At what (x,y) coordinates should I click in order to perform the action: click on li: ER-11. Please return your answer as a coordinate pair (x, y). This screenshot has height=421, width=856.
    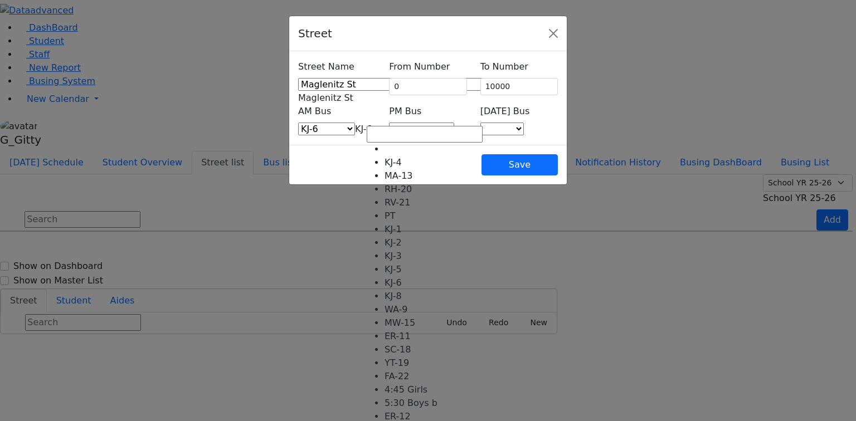
    Looking at the image, I should click on (433, 337).